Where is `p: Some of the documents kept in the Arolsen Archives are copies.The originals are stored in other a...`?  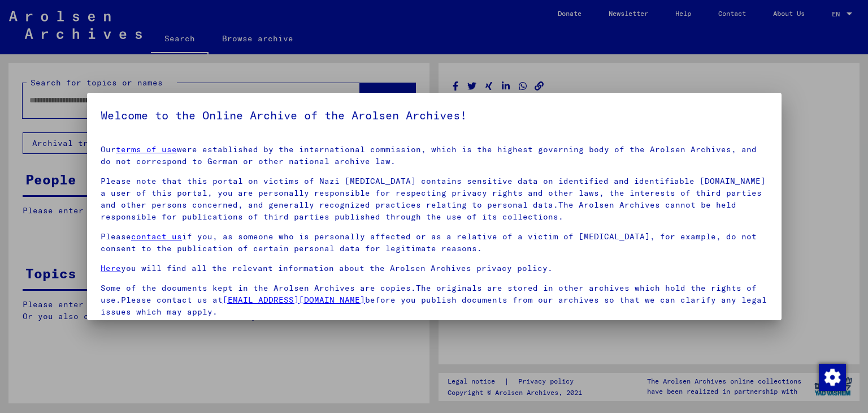 p: Some of the documents kept in the Arolsen Archives are copies.The originals are stored in other a... is located at coordinates (434, 300).